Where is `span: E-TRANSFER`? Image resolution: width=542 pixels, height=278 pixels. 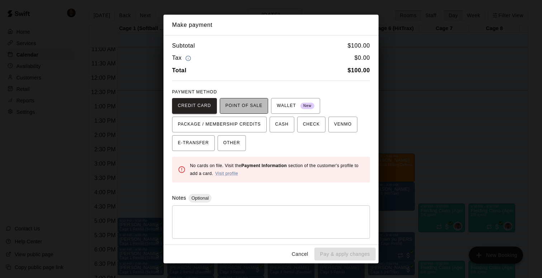
span: E-TRANSFER is located at coordinates (193, 143).